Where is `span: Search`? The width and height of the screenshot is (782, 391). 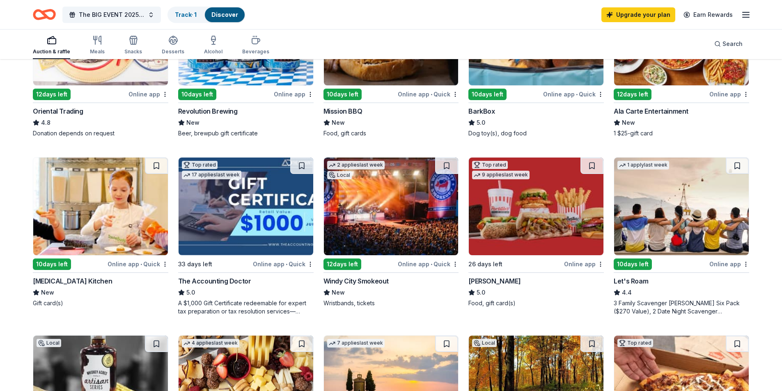 span: Search is located at coordinates (732, 44).